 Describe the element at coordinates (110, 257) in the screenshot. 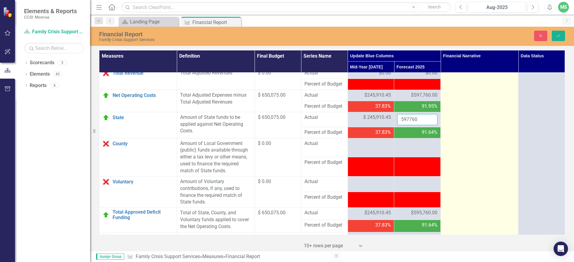

I see `span: Assign Group` at that location.